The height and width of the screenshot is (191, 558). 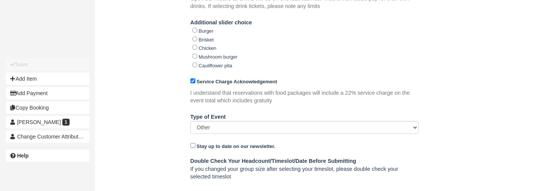 What do you see at coordinates (236, 146) in the screenshot?
I see `strong: Stay up to date on our newsletter.` at bounding box center [236, 146].